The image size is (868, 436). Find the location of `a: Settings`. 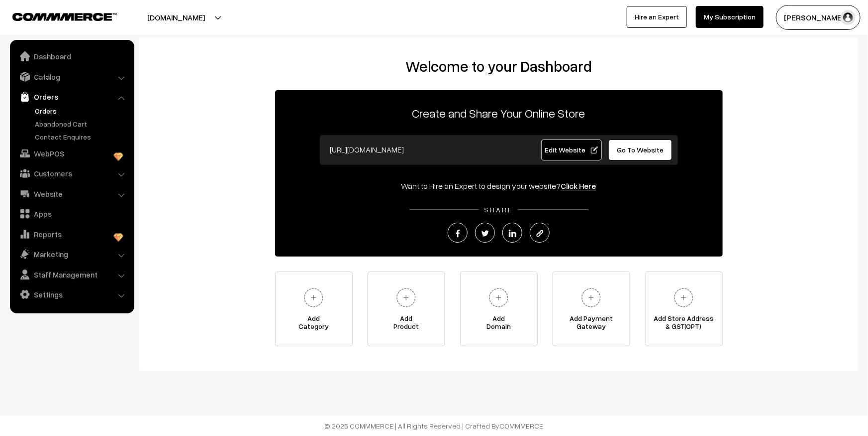

a: Settings is located at coordinates (72, 294).